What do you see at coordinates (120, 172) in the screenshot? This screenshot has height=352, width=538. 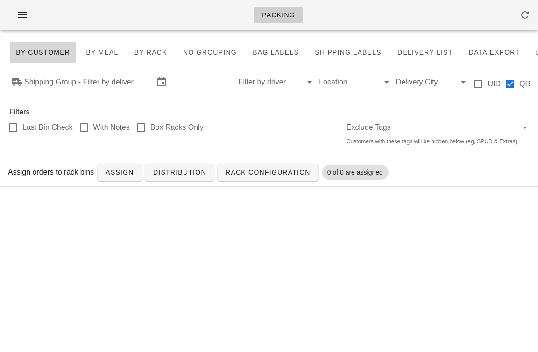 I see `button: Assign` at bounding box center [120, 172].